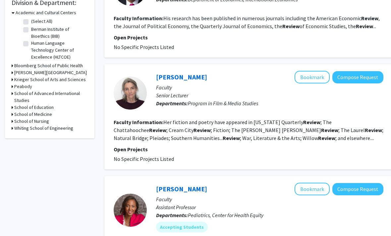 This screenshot has width=391, height=236. I want to click on label: Human Language Technology Center of Excellence (HLTCOE), so click(59, 50).